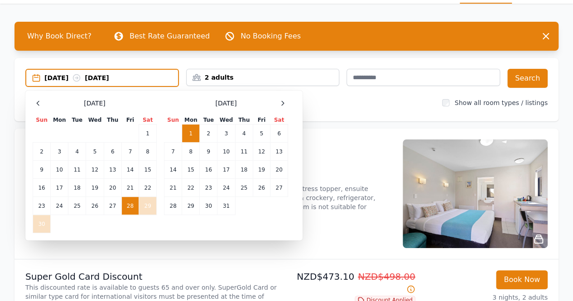  What do you see at coordinates (263, 78) in the screenshot?
I see `div: 2 adults` at bounding box center [263, 78].